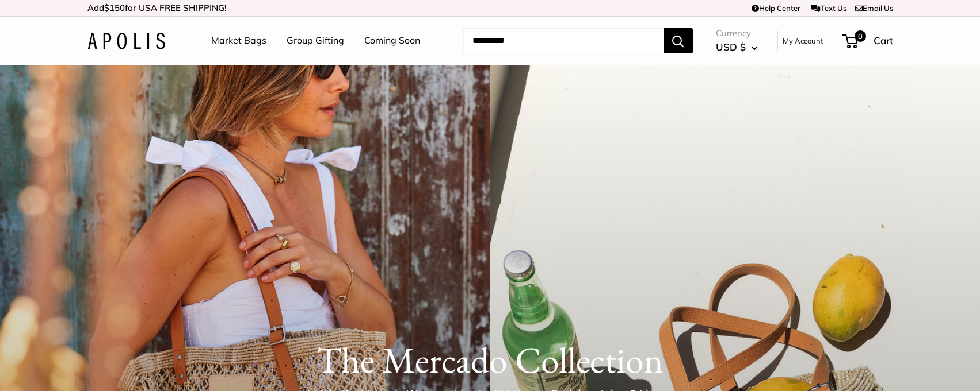 The image size is (980, 391). What do you see at coordinates (315, 41) in the screenshot?
I see `a: Group Gifting` at bounding box center [315, 41].